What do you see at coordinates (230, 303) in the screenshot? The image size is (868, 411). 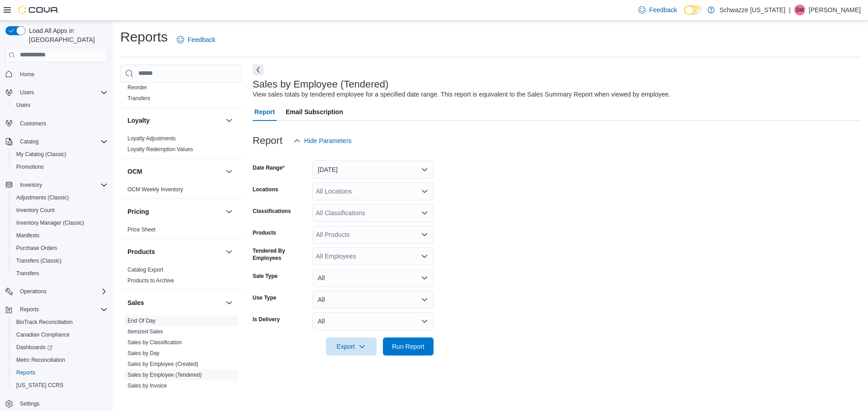 I see `button: Sales` at bounding box center [230, 303].